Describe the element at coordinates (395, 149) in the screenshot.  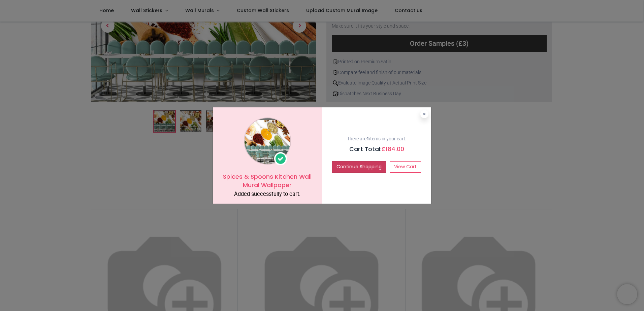
I see `span: 184.00` at that location.